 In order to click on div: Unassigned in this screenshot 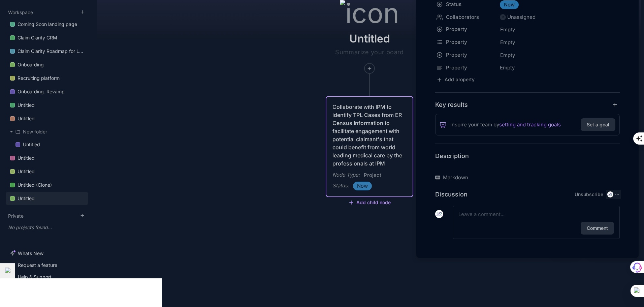, I will do `click(521, 17)`.